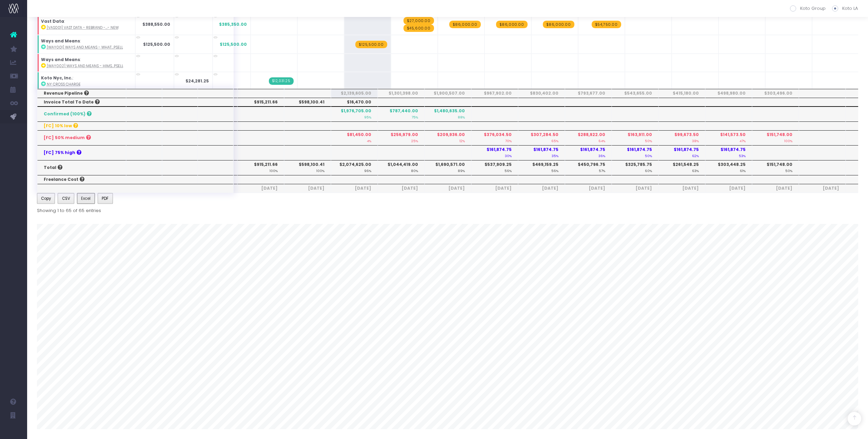  What do you see at coordinates (46, 199) in the screenshot?
I see `button: Copy` at bounding box center [46, 199].